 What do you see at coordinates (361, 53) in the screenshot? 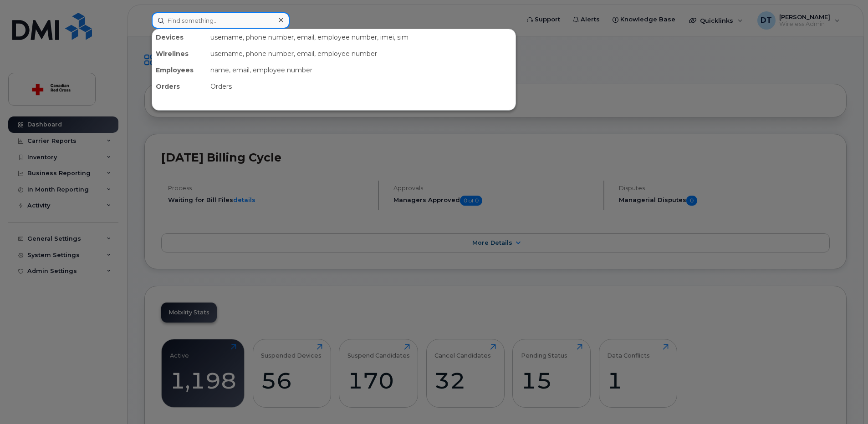
I see `div: username, phone number, email, employee number` at bounding box center [361, 53].